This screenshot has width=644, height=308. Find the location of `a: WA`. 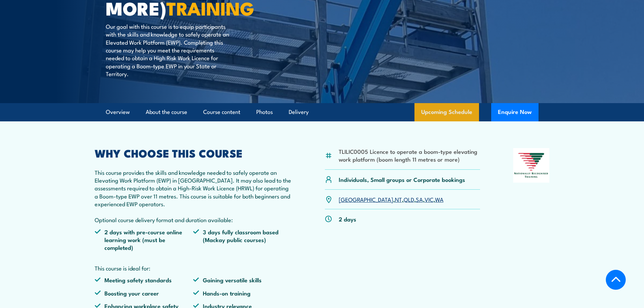

a: WA is located at coordinates (439, 199).